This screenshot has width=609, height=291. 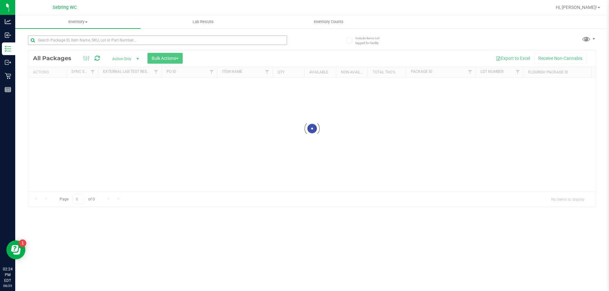 What do you see at coordinates (328, 22) in the screenshot?
I see `span: Inventory Counts` at bounding box center [328, 22].